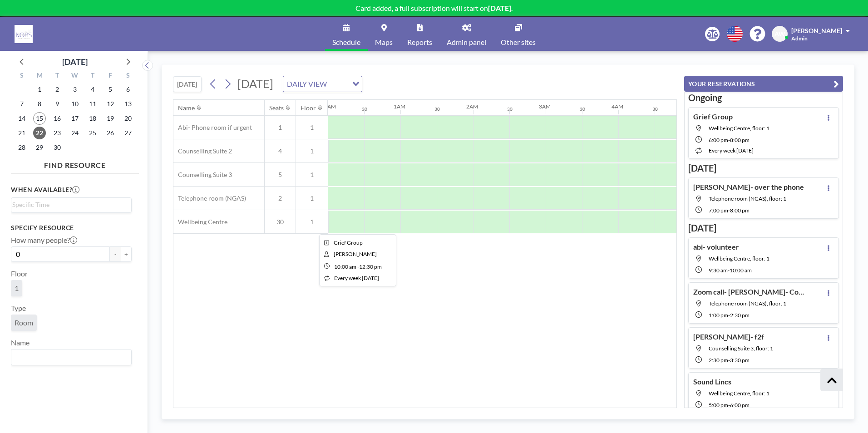 Image resolution: width=868 pixels, height=433 pixels. Describe the element at coordinates (348, 242) in the screenshot. I see `span: Grief Group` at that location.